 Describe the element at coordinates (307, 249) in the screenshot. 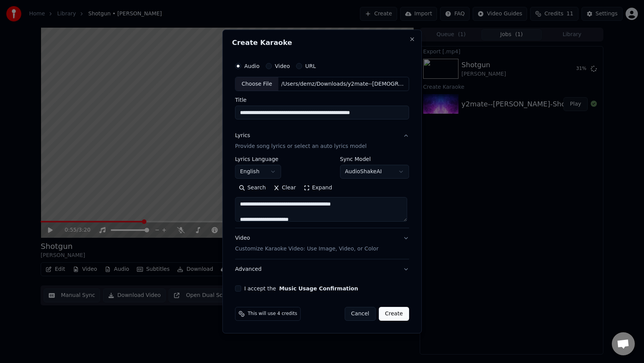

I see `p: Customize Karaoke Video: Use Image, Video, or Color` at that location.